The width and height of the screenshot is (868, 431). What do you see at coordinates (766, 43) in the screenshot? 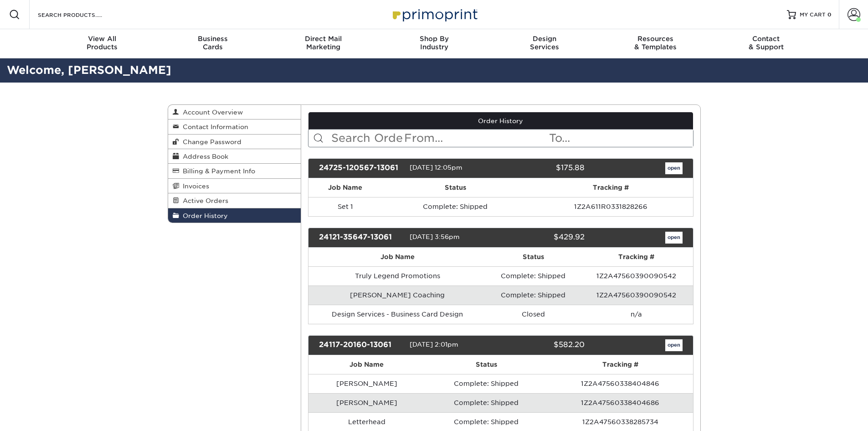
I see `div: & Support` at bounding box center [766, 43].